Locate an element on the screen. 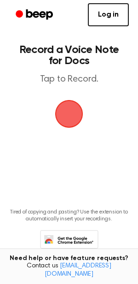 The width and height of the screenshot is (138, 284). a: Log in is located at coordinates (108, 15).